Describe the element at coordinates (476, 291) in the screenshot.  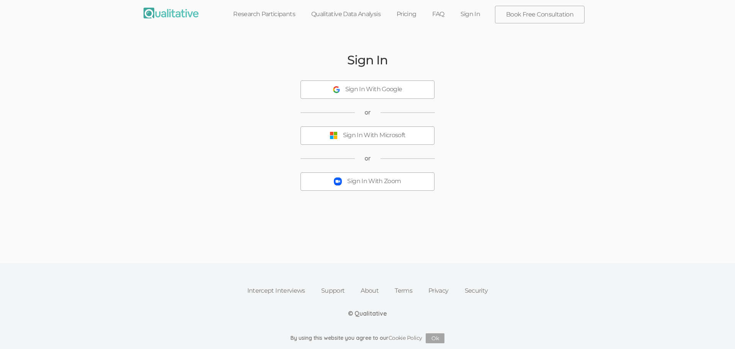
I see `a: Security` at that location.